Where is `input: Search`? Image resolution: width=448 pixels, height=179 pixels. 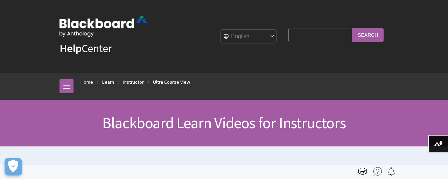
input: Search is located at coordinates (368, 35).